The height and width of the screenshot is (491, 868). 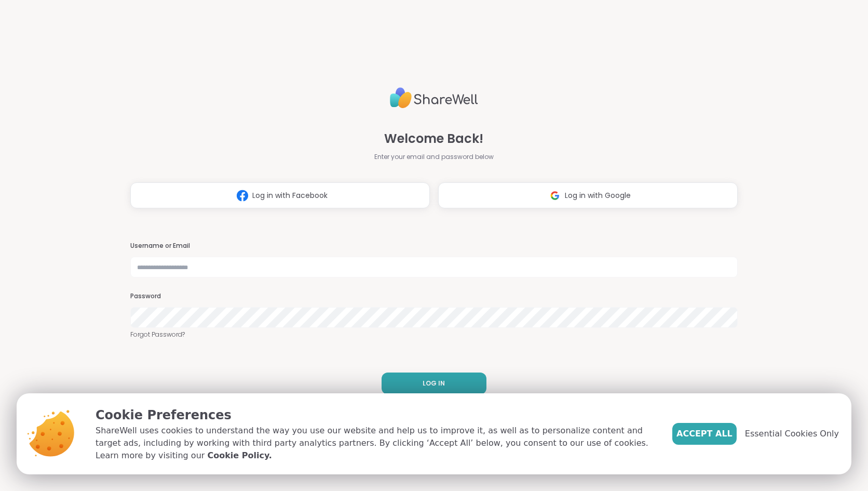 What do you see at coordinates (598, 195) in the screenshot?
I see `span: Log in with Google` at bounding box center [598, 195].